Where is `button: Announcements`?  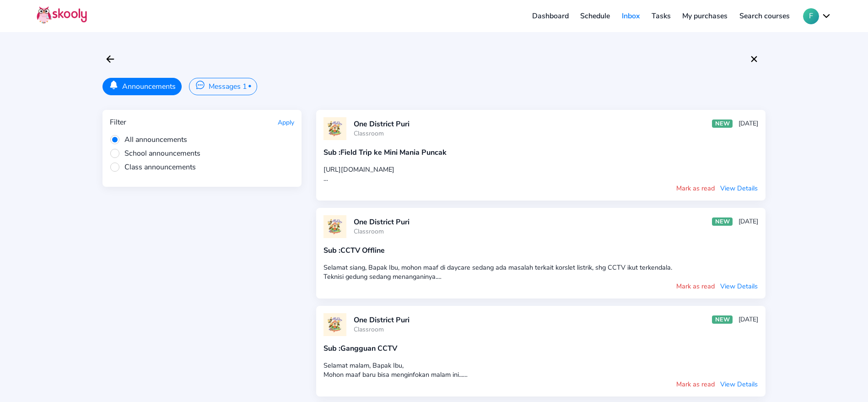 button: Announcements is located at coordinates (142, 87).